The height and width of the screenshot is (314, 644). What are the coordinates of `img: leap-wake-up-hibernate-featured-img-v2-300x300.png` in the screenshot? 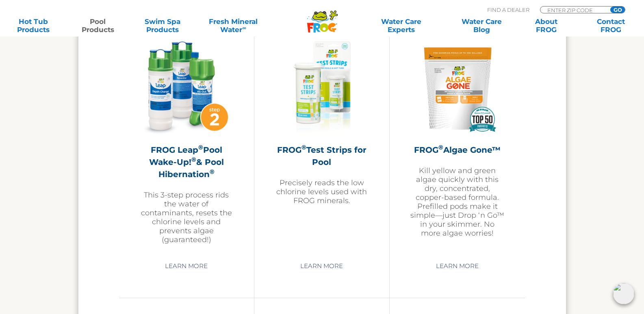 It's located at (187, 88).